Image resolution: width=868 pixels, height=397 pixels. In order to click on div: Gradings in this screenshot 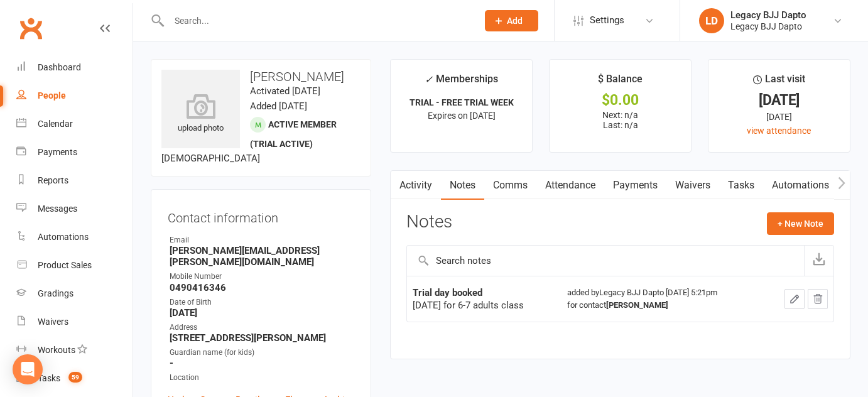, I will do `click(55, 294)`.